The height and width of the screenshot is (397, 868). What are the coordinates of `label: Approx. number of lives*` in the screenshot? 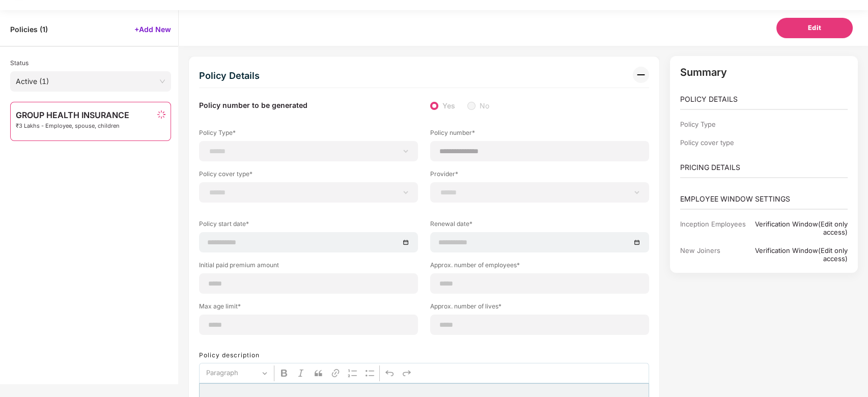 It's located at (540, 308).